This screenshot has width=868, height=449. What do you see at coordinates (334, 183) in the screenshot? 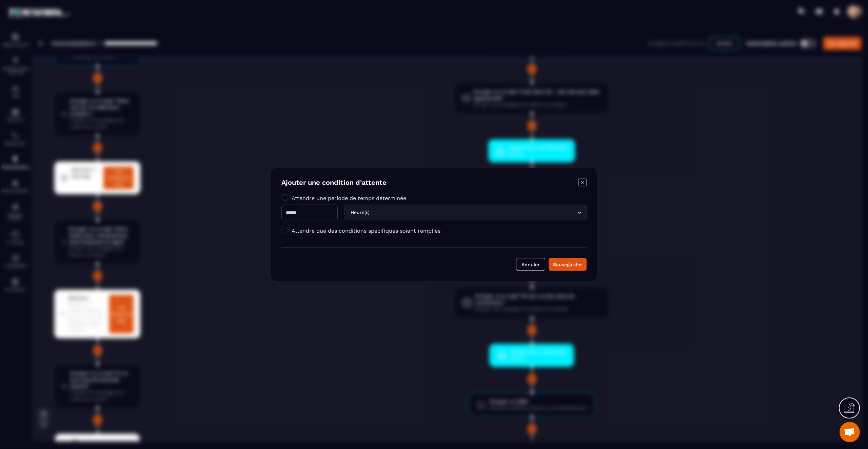
I see `h4: Ajouter une condition d'attente` at bounding box center [334, 183].